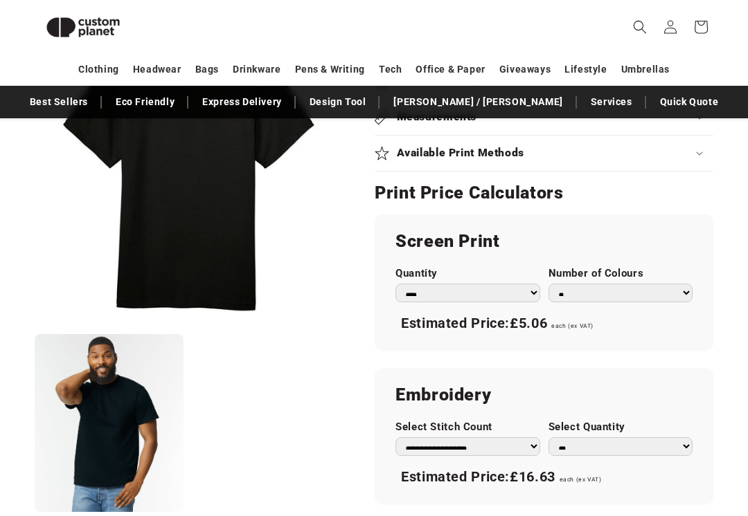 The height and width of the screenshot is (516, 748). What do you see at coordinates (645, 69) in the screenshot?
I see `a: Umbrellas` at bounding box center [645, 69].